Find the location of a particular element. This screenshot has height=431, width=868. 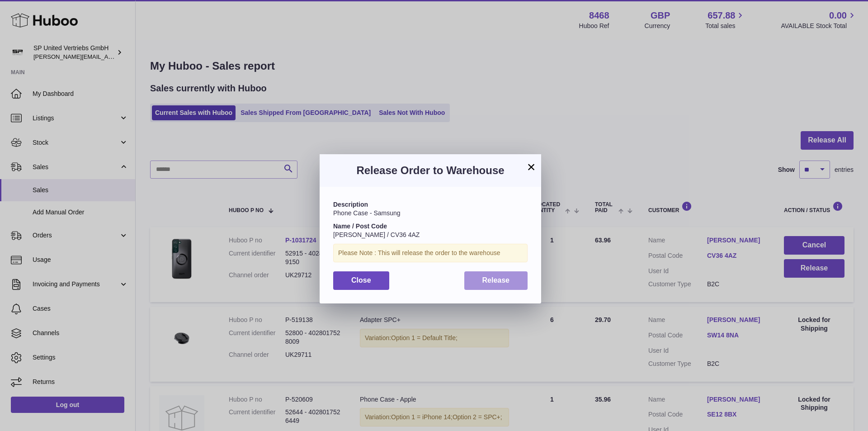

div: Please Note : This will release the order to the warehouse is located at coordinates (431, 253).